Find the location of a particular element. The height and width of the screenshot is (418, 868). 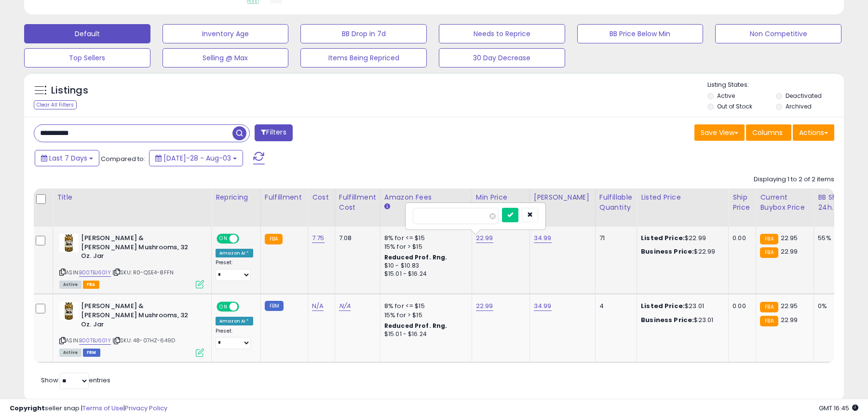

div: 55% is located at coordinates (834, 238).